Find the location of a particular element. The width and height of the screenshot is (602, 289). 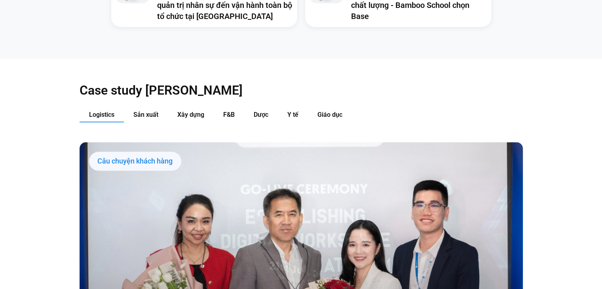

span: F&B is located at coordinates (229, 114).